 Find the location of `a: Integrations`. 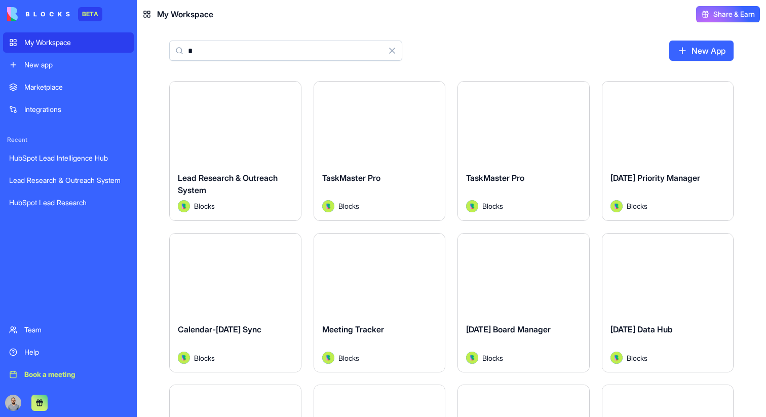

a: Integrations is located at coordinates (68, 109).